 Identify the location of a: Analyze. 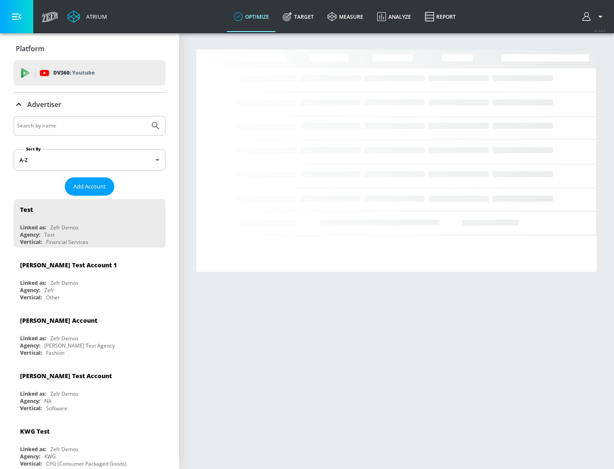
(394, 17).